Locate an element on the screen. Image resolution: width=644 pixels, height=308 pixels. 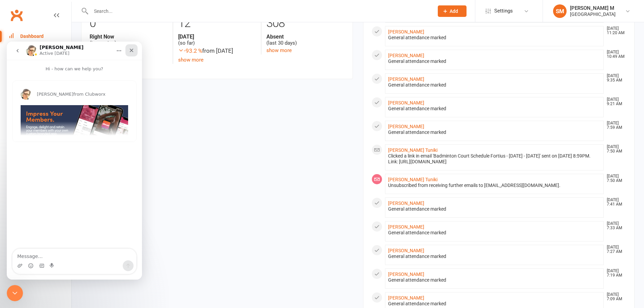
a: Dashboard is located at coordinates (40, 36).